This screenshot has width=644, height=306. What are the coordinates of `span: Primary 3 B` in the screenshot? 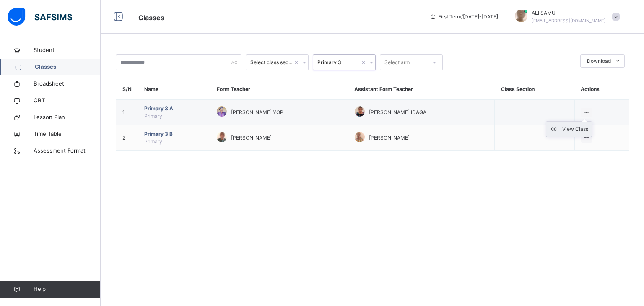 It's located at (174, 134).